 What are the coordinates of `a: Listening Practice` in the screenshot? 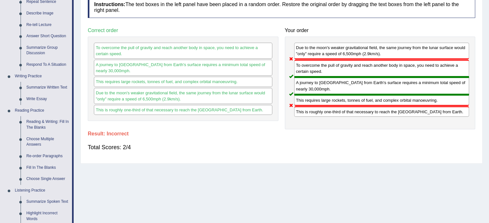 It's located at (42, 191).